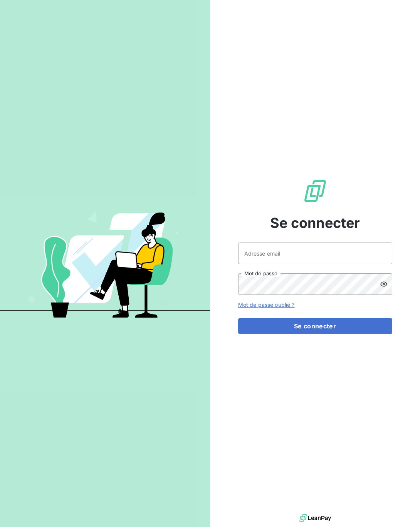  I want to click on input: placeholder, so click(315, 253).